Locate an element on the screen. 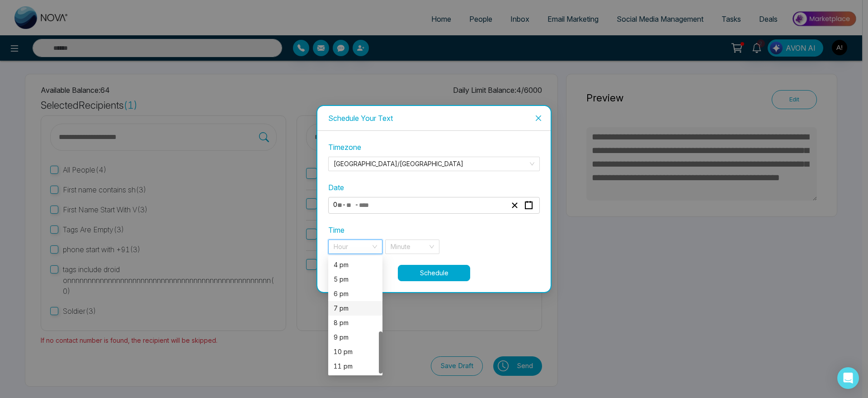  div: 7 pm is located at coordinates (355, 308).